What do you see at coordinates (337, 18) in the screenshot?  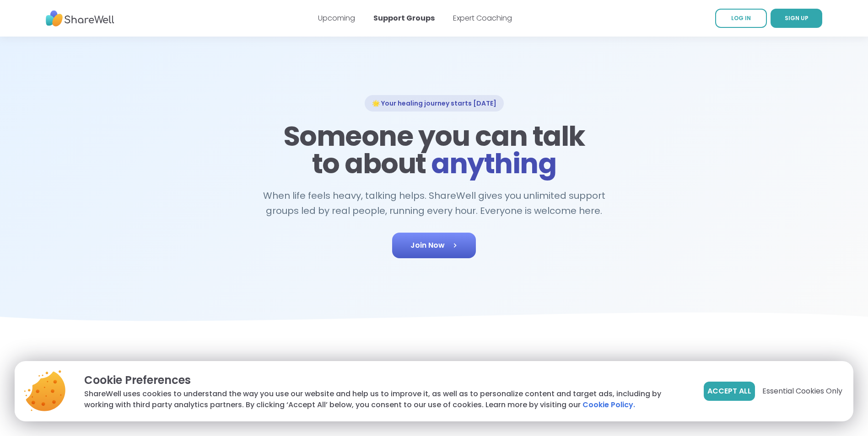 I see `a: Upcoming` at bounding box center [337, 18].